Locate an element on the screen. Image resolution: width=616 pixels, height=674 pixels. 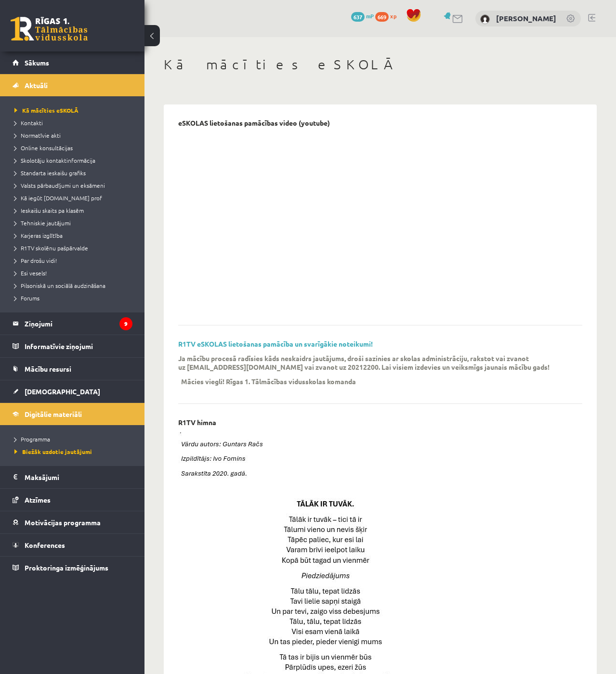
a: Atzīmes is located at coordinates (72, 500).